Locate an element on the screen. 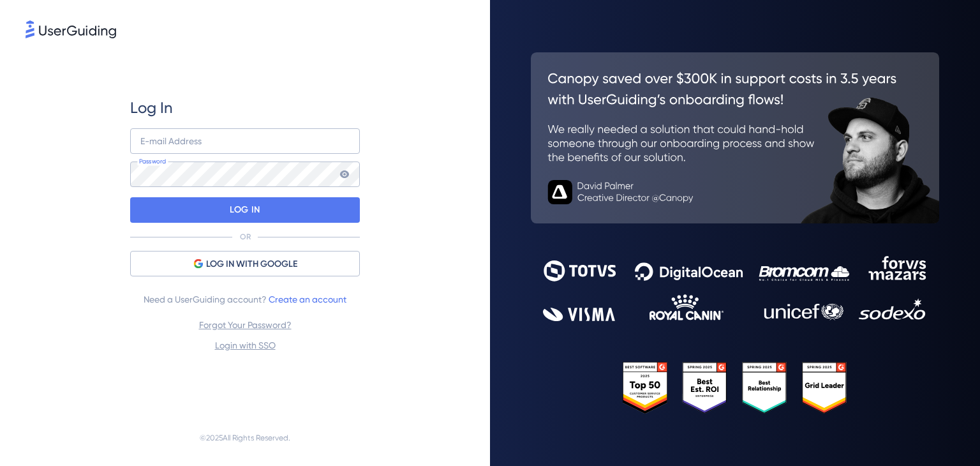 This screenshot has width=980, height=466. span: © 2025 All Rights Reserved. is located at coordinates (245, 438).